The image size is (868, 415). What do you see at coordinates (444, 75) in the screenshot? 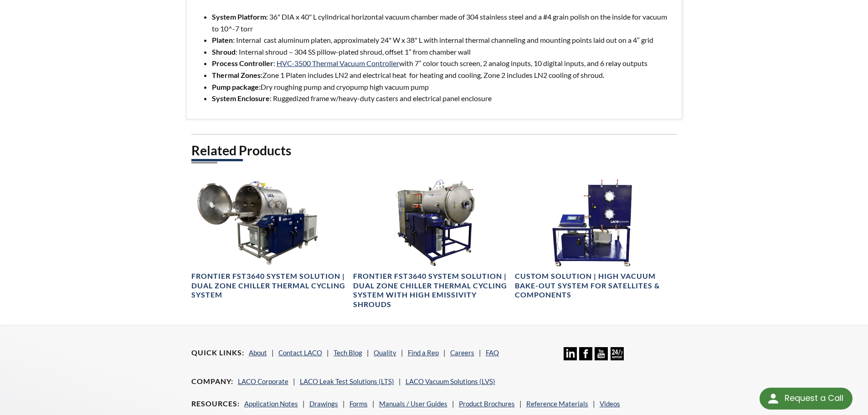
I see `li: Zone 1 Platen includes LN2 and electrical heat for heating and cooling, Zone 2 includes LN2 cooli...` at bounding box center [444, 75].